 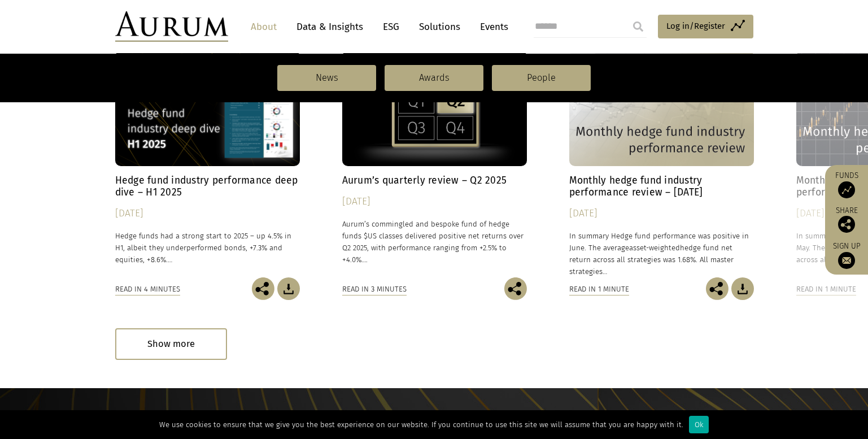 What do you see at coordinates (330, 26) in the screenshot?
I see `a: Data & Insights` at bounding box center [330, 26].